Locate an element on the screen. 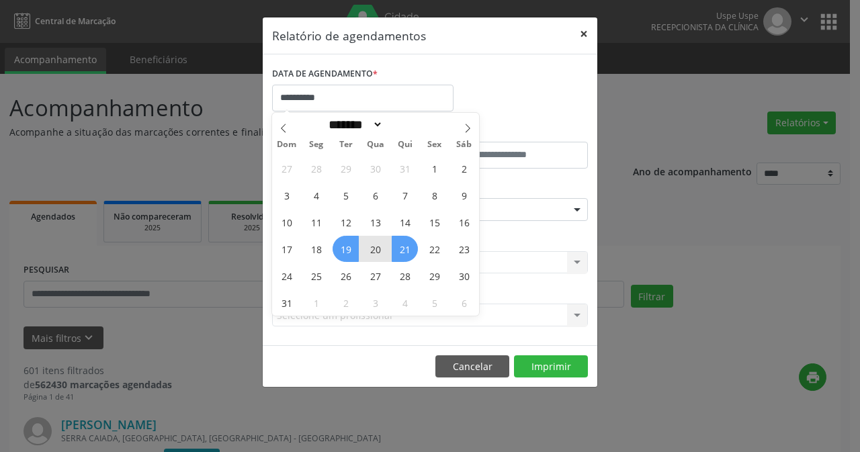 This screenshot has height=452, width=860. span: Qua is located at coordinates (376, 145).